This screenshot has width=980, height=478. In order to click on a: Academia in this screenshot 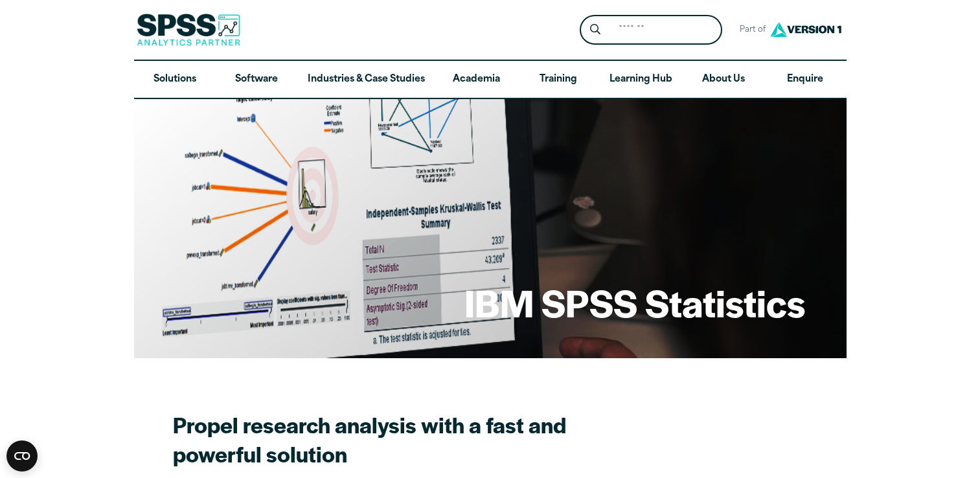, I will do `click(476, 80)`.